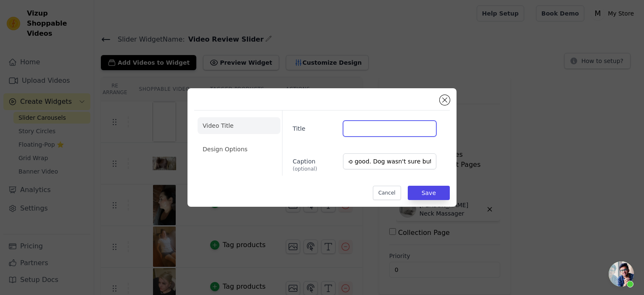  What do you see at coordinates (429, 193) in the screenshot?
I see `button: Save` at bounding box center [429, 193].